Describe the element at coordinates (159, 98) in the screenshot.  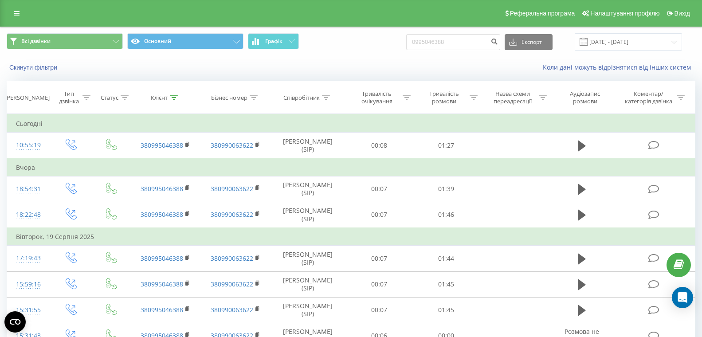
I see `div: Клієнт` at that location.